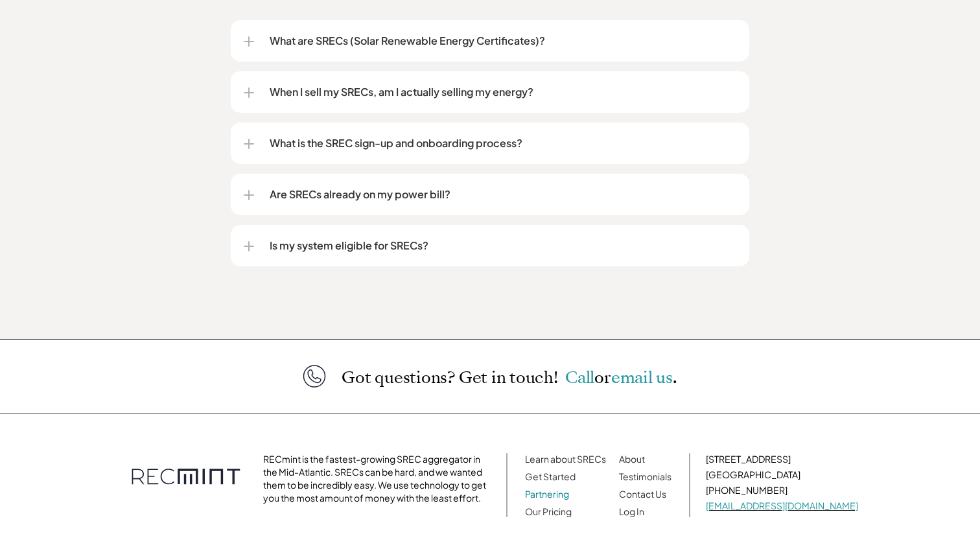  I want to click on a: Get Started, so click(550, 477).